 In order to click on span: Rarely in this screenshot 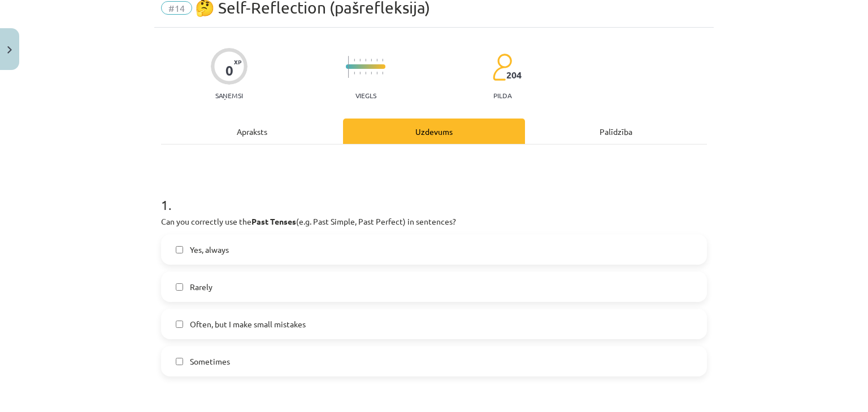, I will do `click(201, 287)`.